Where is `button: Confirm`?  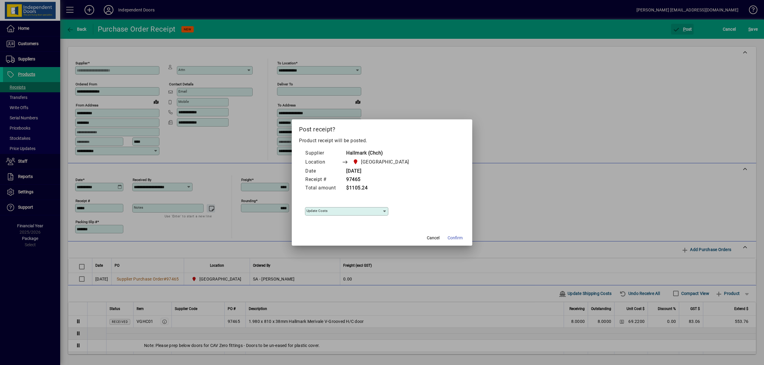 button: Confirm is located at coordinates (455, 238).